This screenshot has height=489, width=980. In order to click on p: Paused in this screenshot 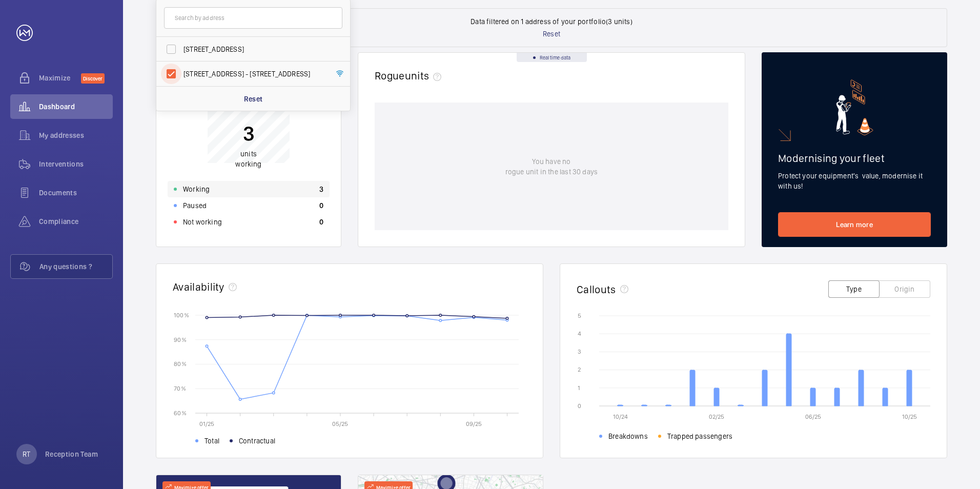, I will do `click(195, 205)`.